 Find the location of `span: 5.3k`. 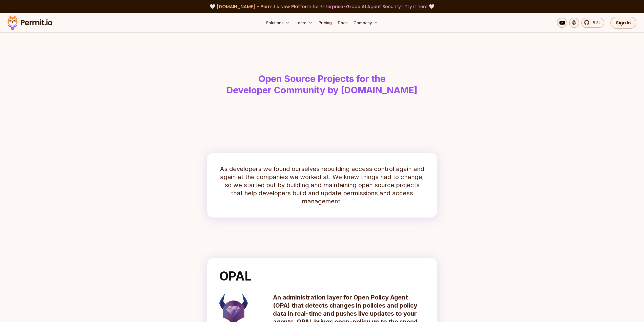

span: 5.3k is located at coordinates (595, 23).